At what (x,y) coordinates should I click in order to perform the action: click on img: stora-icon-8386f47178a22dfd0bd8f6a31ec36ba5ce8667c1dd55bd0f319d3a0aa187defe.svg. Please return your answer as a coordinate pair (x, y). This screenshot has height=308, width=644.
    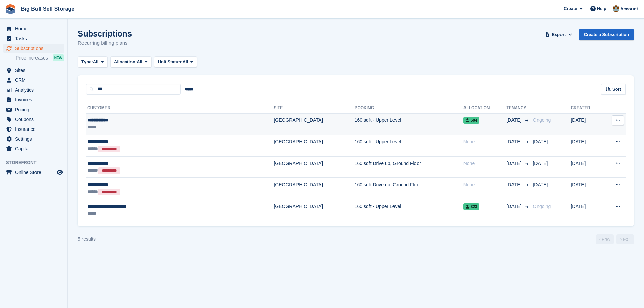
    Looking at the image, I should click on (11, 9).